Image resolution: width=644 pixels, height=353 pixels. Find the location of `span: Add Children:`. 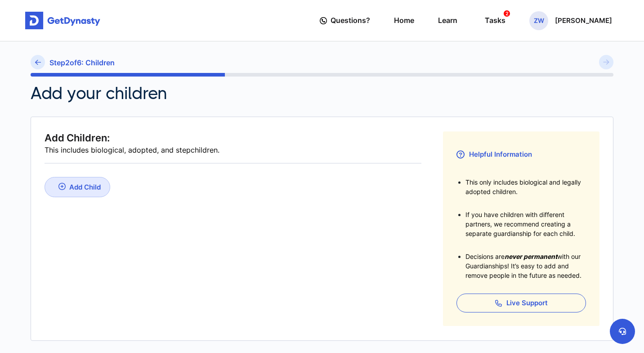

span: Add Children: is located at coordinates (77, 138).